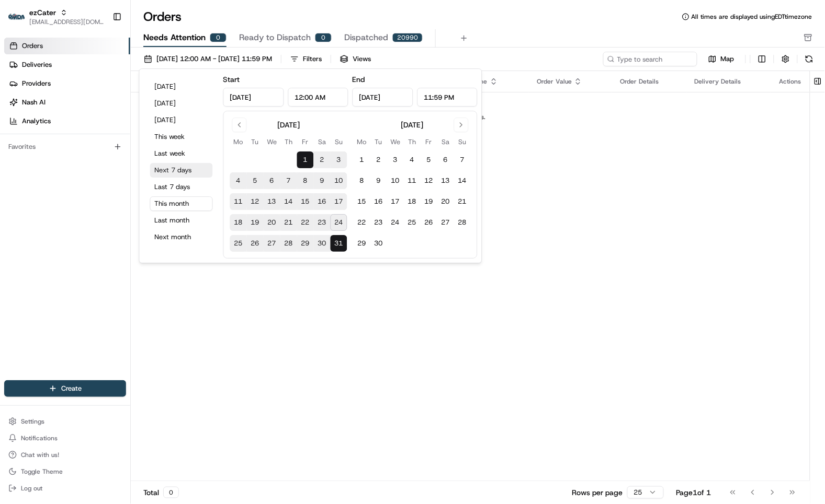 The image size is (825, 504). What do you see at coordinates (322, 202) in the screenshot?
I see `button: 16` at bounding box center [322, 202].